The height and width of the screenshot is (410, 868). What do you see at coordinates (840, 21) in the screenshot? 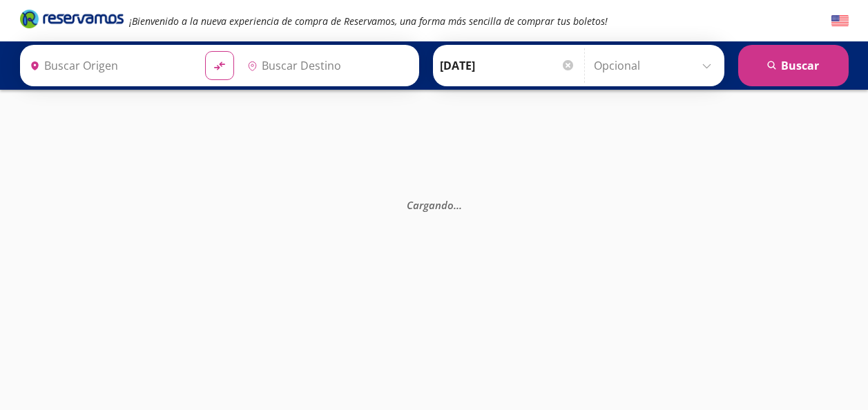
I see `button: English` at bounding box center [840, 21].